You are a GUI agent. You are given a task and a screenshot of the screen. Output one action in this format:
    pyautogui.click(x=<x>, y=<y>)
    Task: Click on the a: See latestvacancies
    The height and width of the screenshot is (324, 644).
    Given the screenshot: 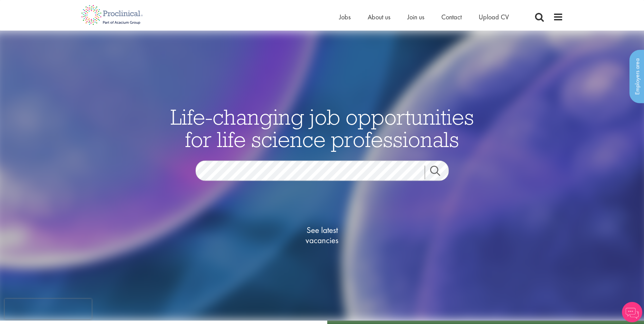 What is the action you would take?
    pyautogui.click(x=322, y=235)
    